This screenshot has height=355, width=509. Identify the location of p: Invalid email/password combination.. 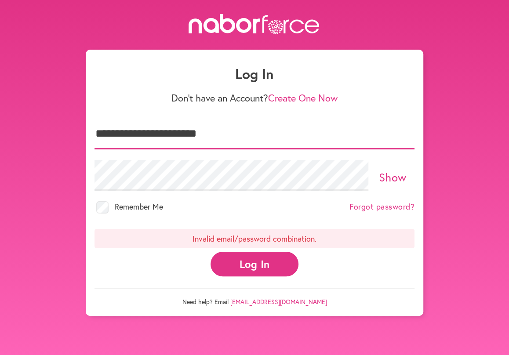
(255, 239).